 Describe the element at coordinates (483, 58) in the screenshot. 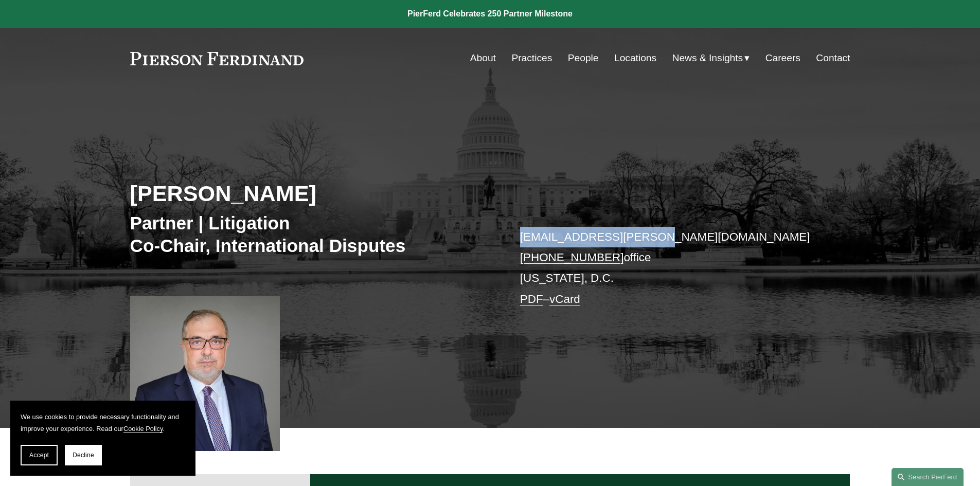

I see `a: About` at that location.